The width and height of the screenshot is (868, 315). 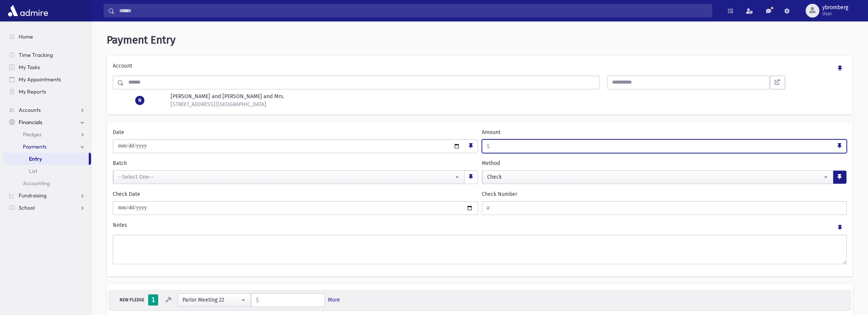 I want to click on label: Check Date, so click(x=127, y=194).